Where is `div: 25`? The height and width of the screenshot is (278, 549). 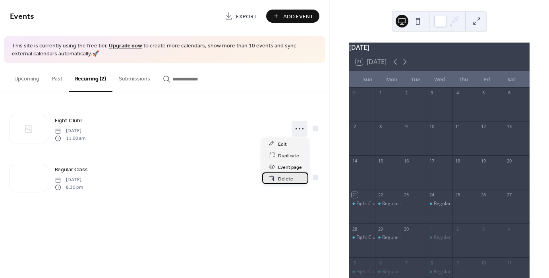
div: 25 is located at coordinates (458, 194).